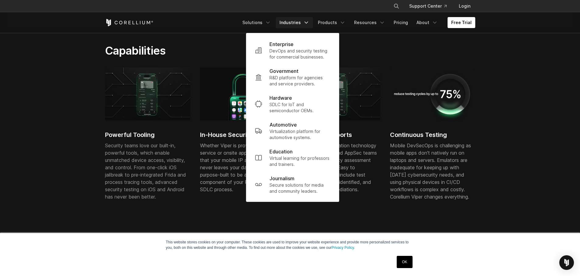 The width and height of the screenshot is (580, 276). What do you see at coordinates (243, 135) in the screenshot?
I see `h2: In-House Security` at bounding box center [243, 135].